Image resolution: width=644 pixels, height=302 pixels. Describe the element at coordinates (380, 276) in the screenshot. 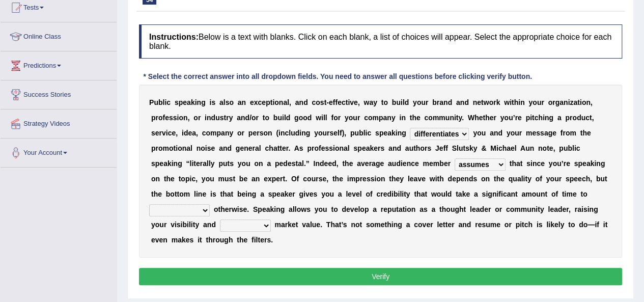

I see `button: Verify` at that location.